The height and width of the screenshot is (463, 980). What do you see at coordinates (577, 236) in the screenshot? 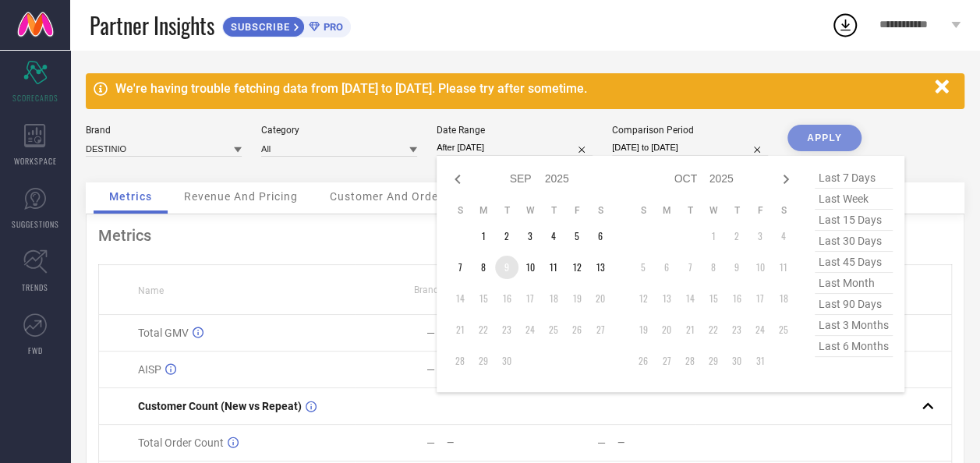
I see `td: Fri Sep 05 2025` at bounding box center [577, 236].